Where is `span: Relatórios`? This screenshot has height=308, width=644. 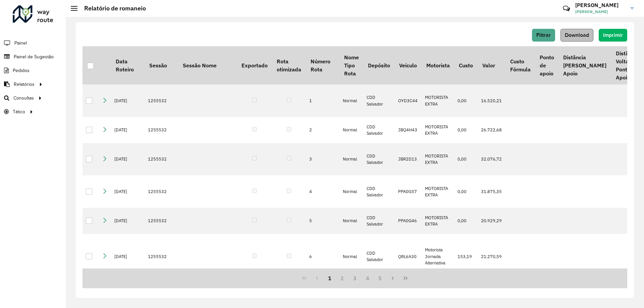
span: Relatórios is located at coordinates (24, 84).